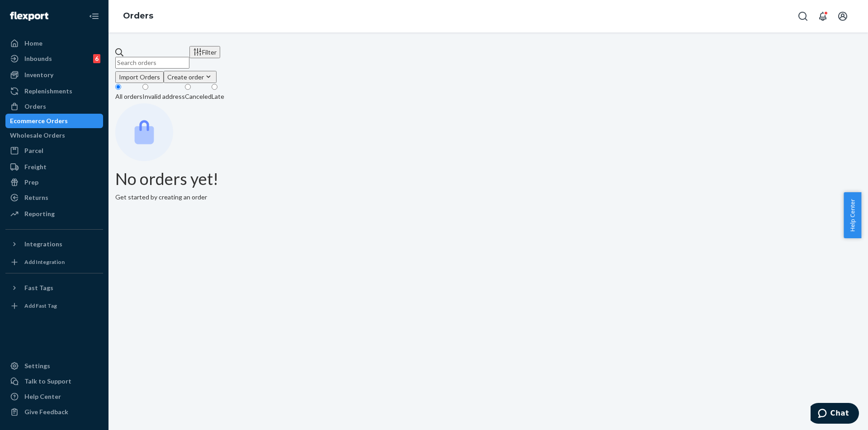  I want to click on a: Returns, so click(54, 198).